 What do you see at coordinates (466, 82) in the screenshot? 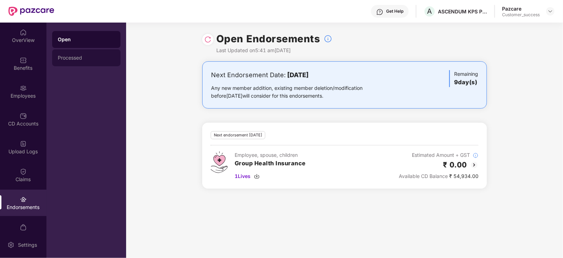
I see `h3: 9 day(s)` at bounding box center [466, 82].